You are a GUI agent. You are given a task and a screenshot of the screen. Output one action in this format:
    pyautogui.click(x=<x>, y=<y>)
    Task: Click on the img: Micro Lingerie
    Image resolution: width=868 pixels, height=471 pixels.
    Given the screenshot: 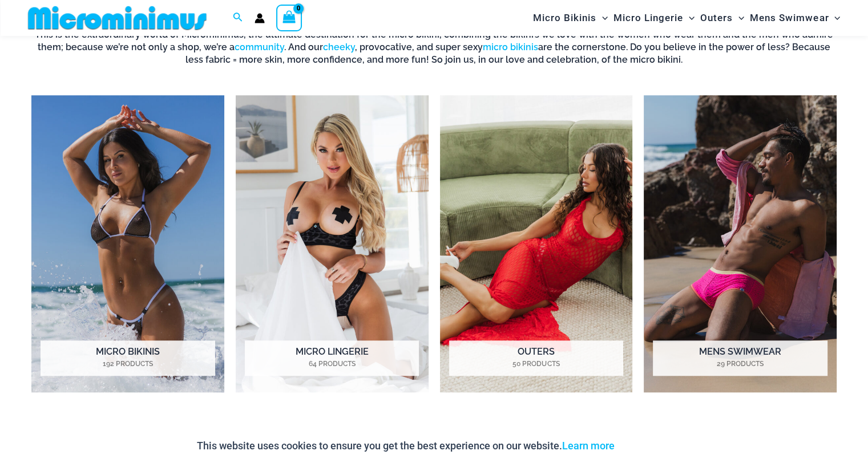 What is the action you would take?
    pyautogui.click(x=332, y=244)
    